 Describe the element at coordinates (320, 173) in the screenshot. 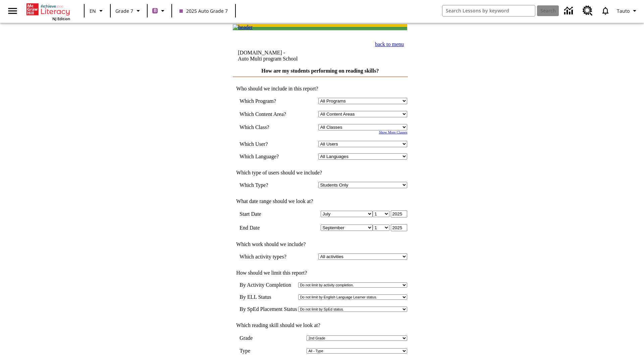

I see `td: Which type of users should we include?` at that location.